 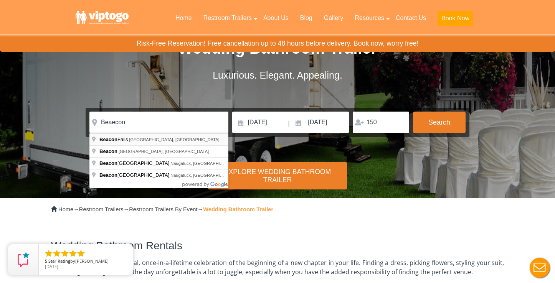 I want to click on strong: Wedding Bathroom Trailer, so click(x=238, y=209).